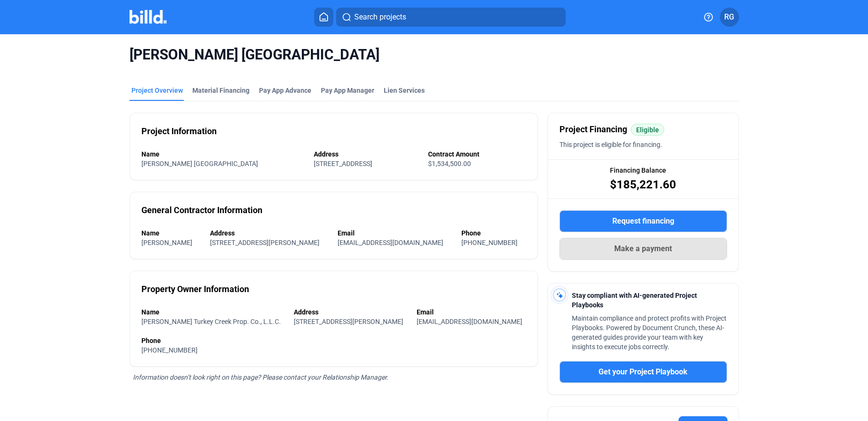 This screenshot has height=421, width=868. I want to click on div: General Contractor Information, so click(202, 210).